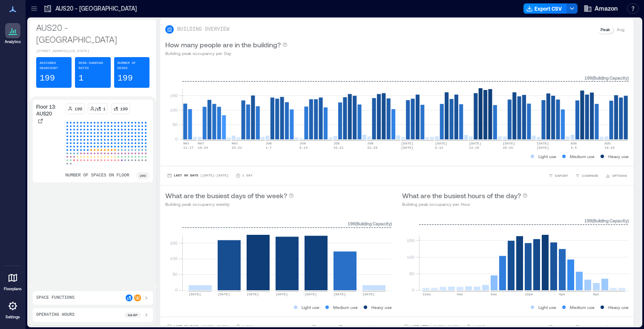  What do you see at coordinates (558, 176) in the screenshot?
I see `button: EXPORT` at bounding box center [558, 176].